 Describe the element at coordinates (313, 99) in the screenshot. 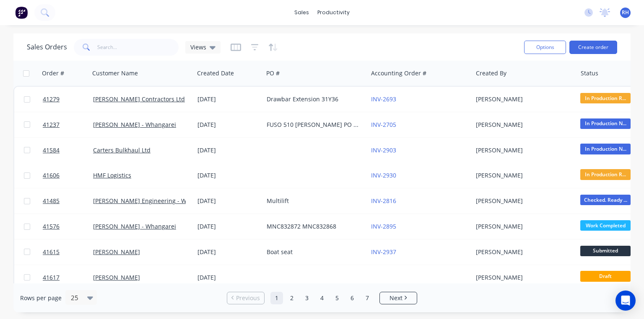

I see `div: Drawbar Extension 31Y36` at that location.